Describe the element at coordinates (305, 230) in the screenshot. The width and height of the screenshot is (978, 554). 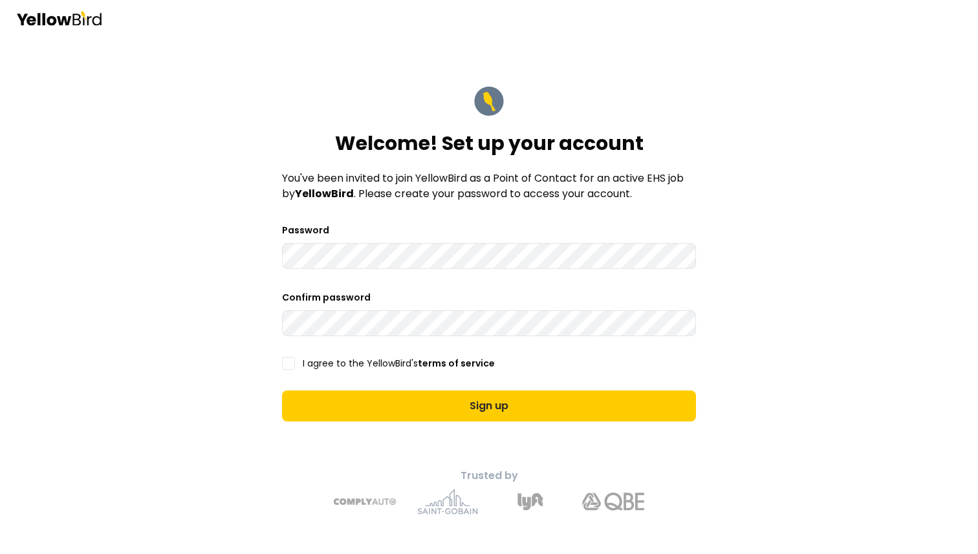
I see `label: Password` at that location.